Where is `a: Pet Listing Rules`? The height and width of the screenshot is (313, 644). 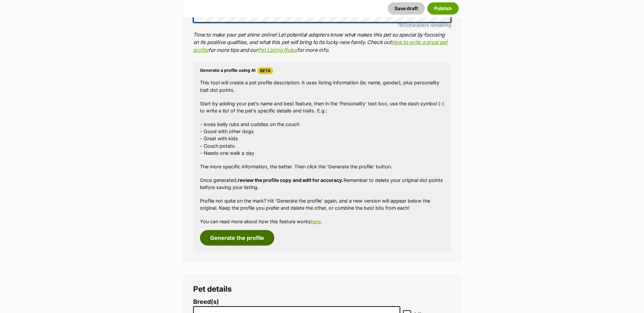
a: Pet Listing Rules is located at coordinates (277, 50).